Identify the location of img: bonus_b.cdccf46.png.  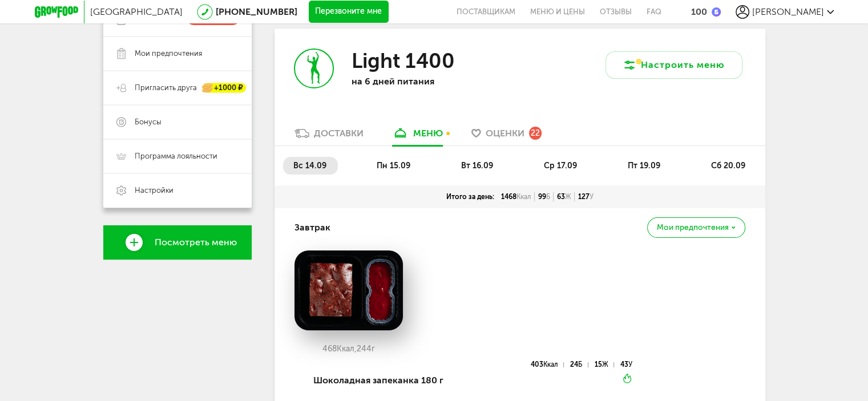
(716, 12).